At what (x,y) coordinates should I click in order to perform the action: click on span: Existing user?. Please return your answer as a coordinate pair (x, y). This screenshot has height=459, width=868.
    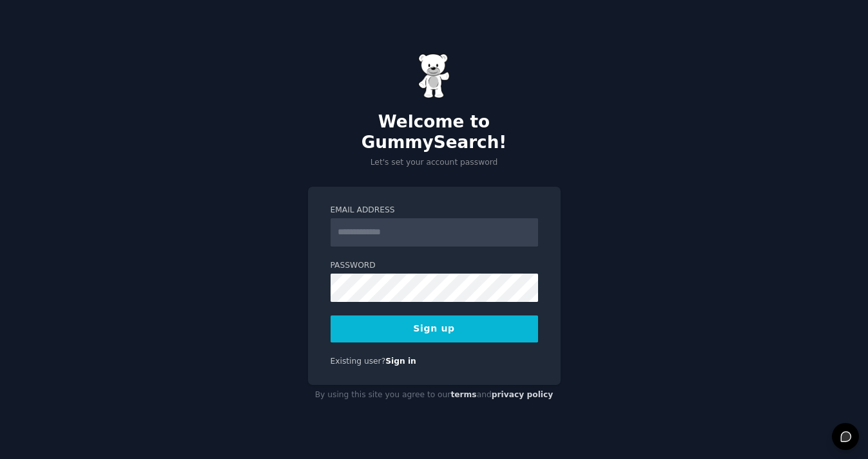
    Looking at the image, I should click on (359, 361).